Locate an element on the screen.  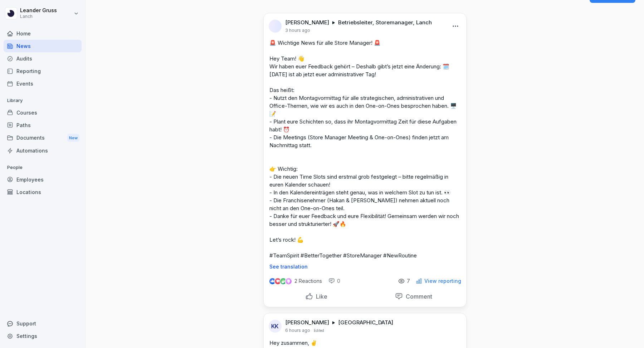
img: like is located at coordinates (273, 281).